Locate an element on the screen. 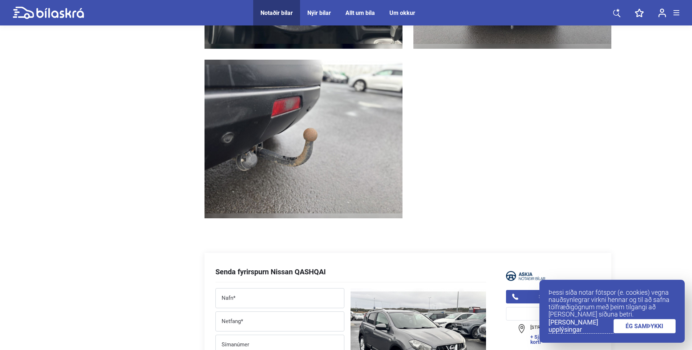 The width and height of the screenshot is (692, 350). a: Allt um bíla is located at coordinates (360, 13).